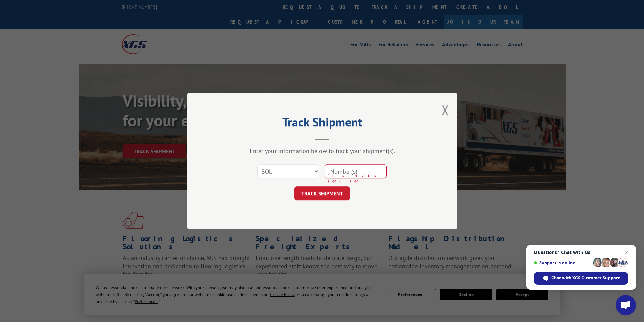 This screenshot has width=644, height=322. Describe the element at coordinates (356, 171) in the screenshot. I see `input: Number(s)` at that location.